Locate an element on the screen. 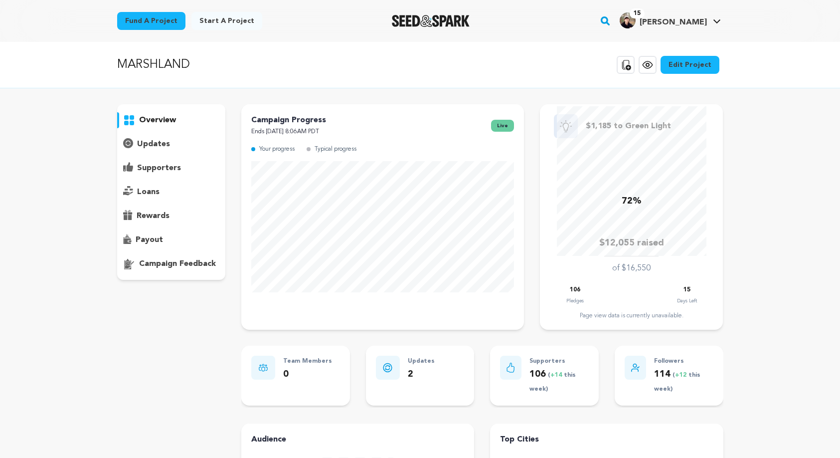 The image size is (840, 458). p: Updates is located at coordinates (421, 361).